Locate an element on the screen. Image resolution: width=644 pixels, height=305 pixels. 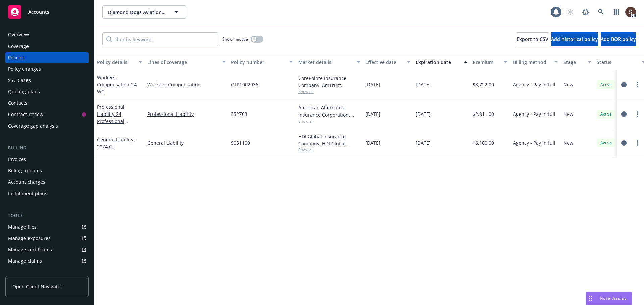
input: Filter by keyword... is located at coordinates (161, 39).